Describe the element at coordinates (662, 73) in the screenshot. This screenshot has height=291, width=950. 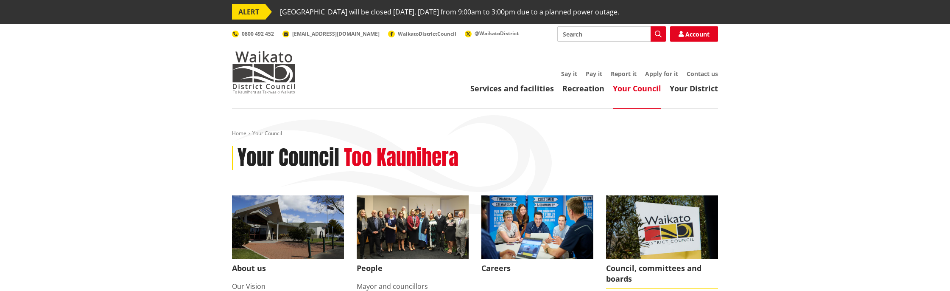
I see `a: Apply for it` at that location.